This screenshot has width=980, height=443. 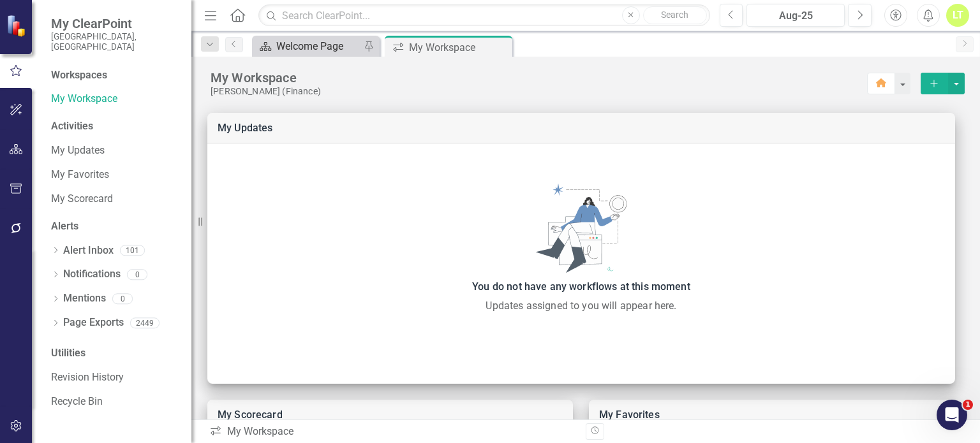 What do you see at coordinates (795, 15) in the screenshot?
I see `button: Aug-25` at bounding box center [795, 15].